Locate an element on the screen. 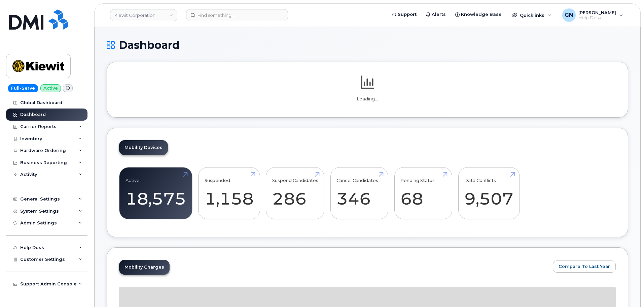 The image size is (644, 307). a: Active 18,575 is located at coordinates (156, 193).